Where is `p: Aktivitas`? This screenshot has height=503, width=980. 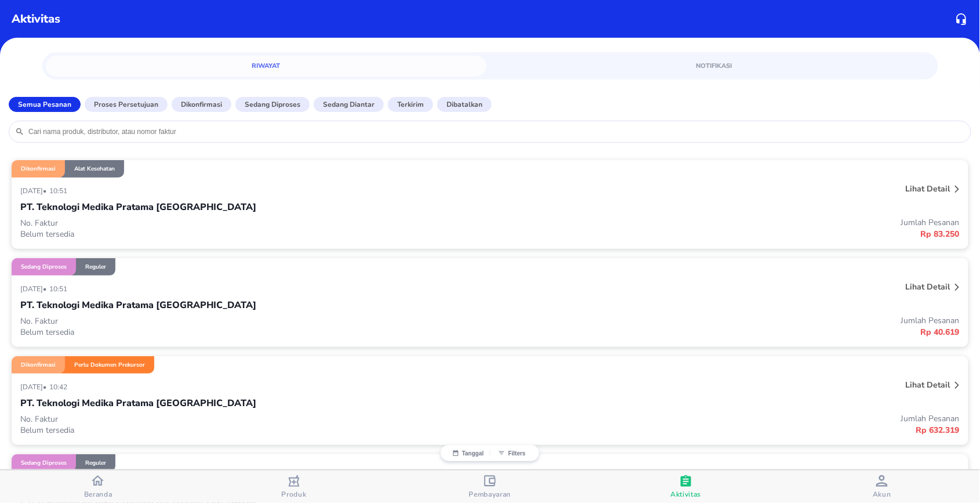
p: Aktivitas is located at coordinates (36, 19).